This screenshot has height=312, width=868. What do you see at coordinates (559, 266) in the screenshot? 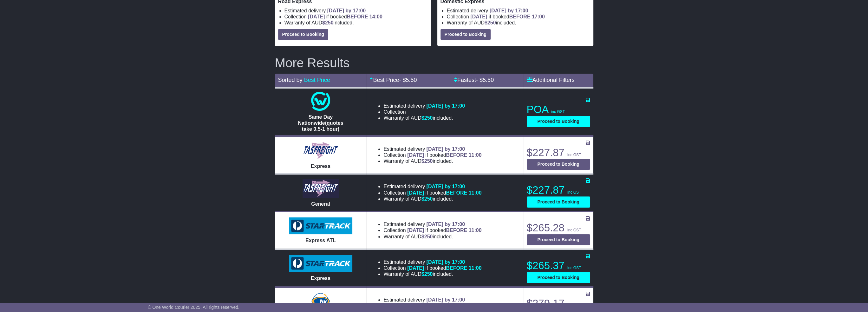
I see `p: $265.37` at bounding box center [559, 266].